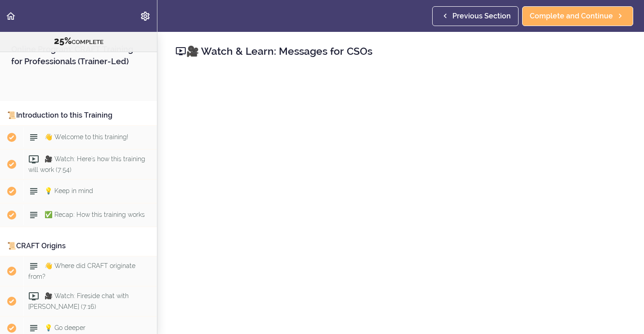  Describe the element at coordinates (82, 271) in the screenshot. I see `span: 👋 Where did CRAFT originate from?` at that location.